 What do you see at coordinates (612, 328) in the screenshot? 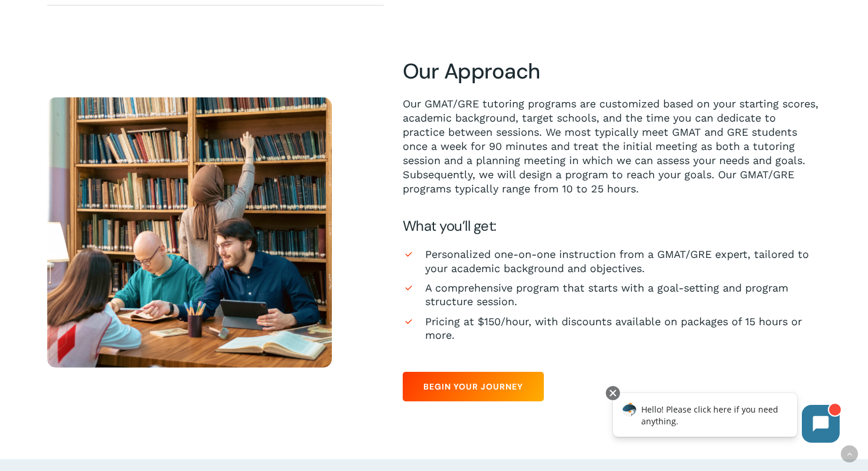
I see `li: Pricing at $150/hour, with discounts available on packages of 15 hours or more.` at bounding box center [612, 328].